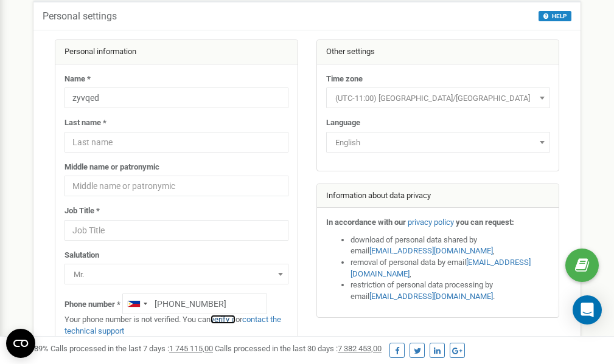 The width and height of the screenshot is (614, 364). I want to click on label: Name *, so click(77, 79).